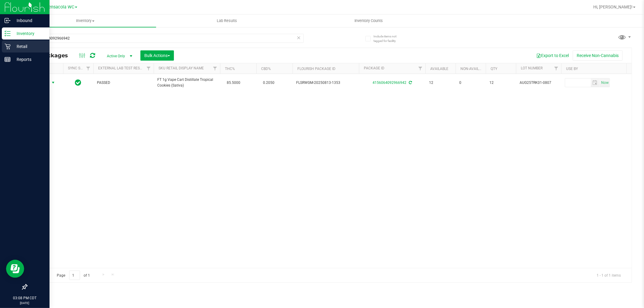  I want to click on a: External Lab Test Result, so click(121, 68).